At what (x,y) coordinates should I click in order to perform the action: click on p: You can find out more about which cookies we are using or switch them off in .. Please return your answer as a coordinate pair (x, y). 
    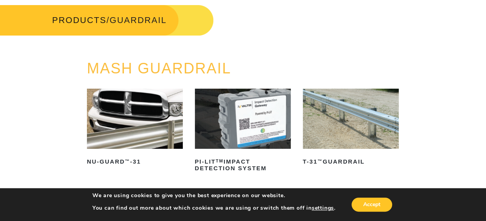
    Looking at the image, I should click on (214, 208).